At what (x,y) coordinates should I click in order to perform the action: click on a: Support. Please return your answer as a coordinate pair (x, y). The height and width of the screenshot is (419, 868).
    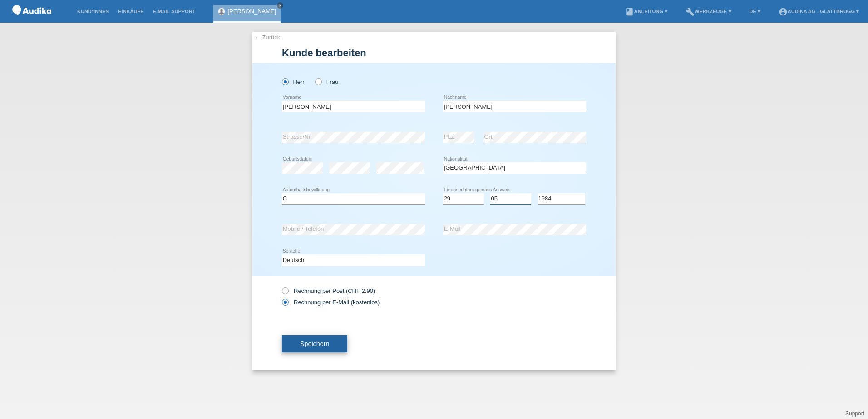
    Looking at the image, I should click on (855, 414).